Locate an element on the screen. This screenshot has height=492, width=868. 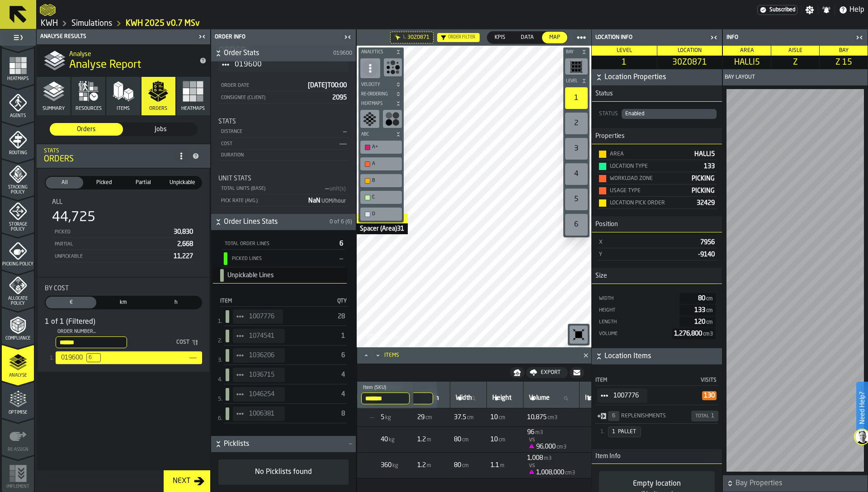
div: StatList-item-Total Order Lines is located at coordinates (284, 244).